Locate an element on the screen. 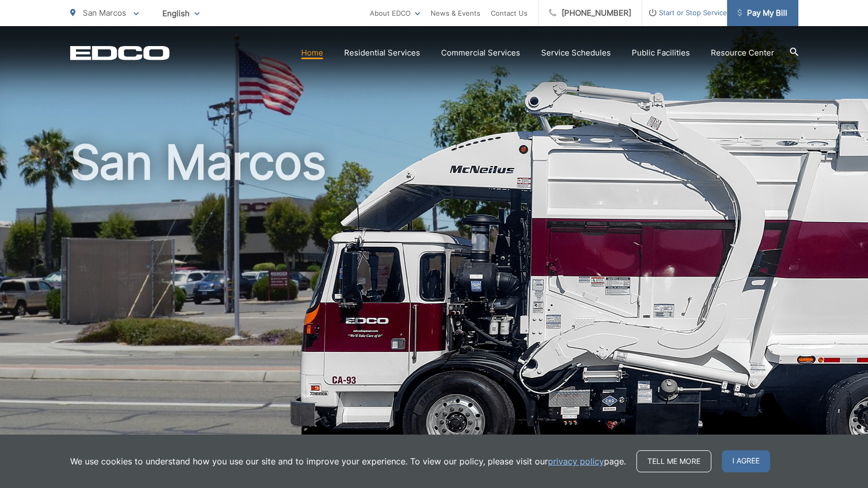  a: privacy policy is located at coordinates (575, 462).